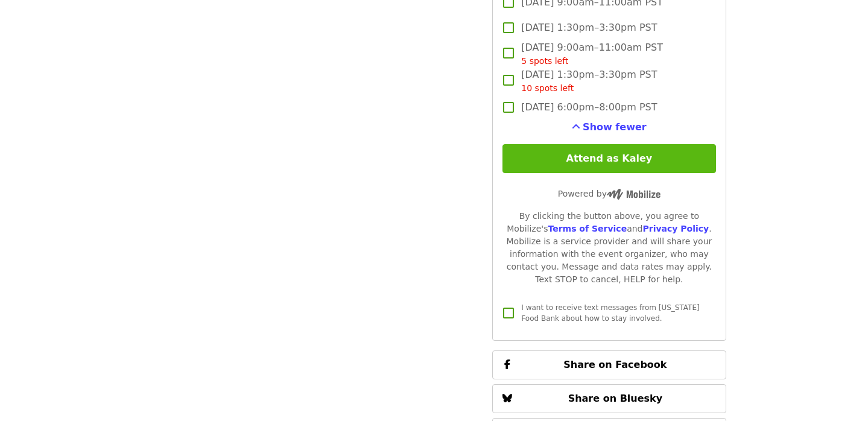  I want to click on button: See more timeslots, so click(609, 128).